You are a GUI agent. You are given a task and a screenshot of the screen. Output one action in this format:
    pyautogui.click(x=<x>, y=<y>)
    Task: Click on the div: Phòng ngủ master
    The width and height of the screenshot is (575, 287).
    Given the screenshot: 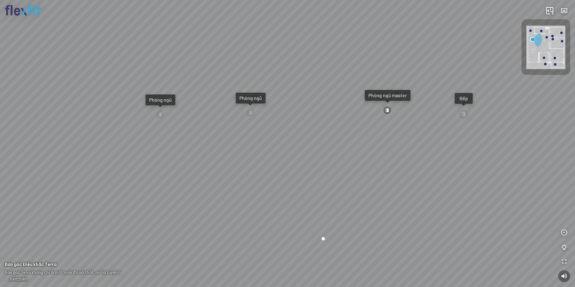 What is the action you would take?
    pyautogui.click(x=388, y=95)
    